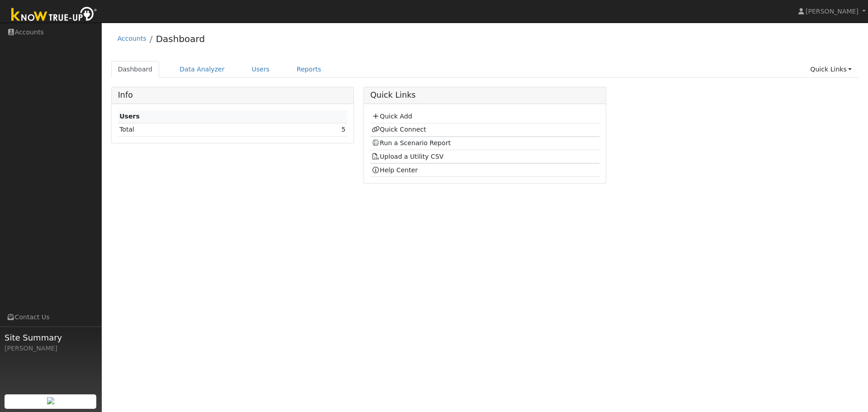 The width and height of the screenshot is (868, 412). I want to click on a: Reports, so click(309, 69).